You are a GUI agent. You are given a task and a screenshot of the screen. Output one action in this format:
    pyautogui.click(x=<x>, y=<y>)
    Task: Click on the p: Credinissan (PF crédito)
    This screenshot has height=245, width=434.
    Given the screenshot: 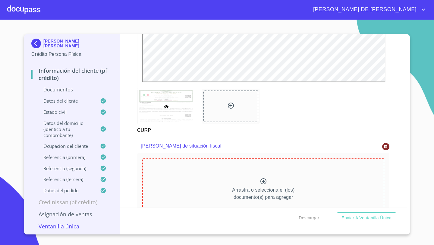 What is the action you would take?
    pyautogui.click(x=72, y=202)
    